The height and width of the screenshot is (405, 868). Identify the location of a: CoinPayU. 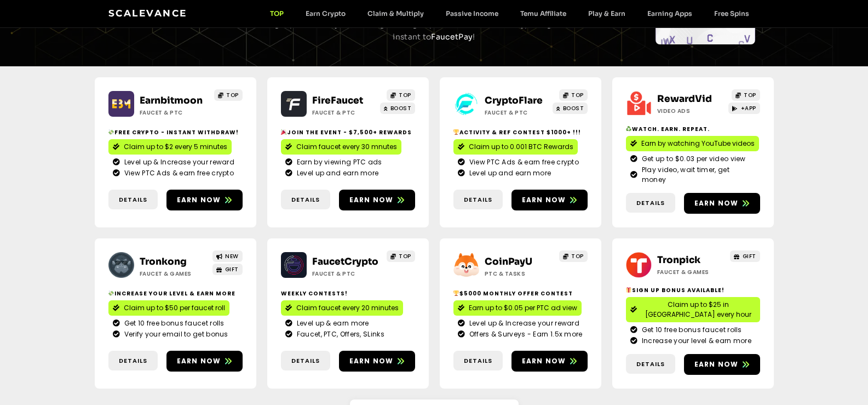
(508, 261).